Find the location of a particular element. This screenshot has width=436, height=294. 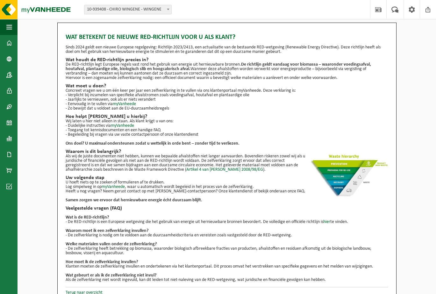

span: 10-939408 - CHIRO WINGENE - WINGENE is located at coordinates (128, 10).